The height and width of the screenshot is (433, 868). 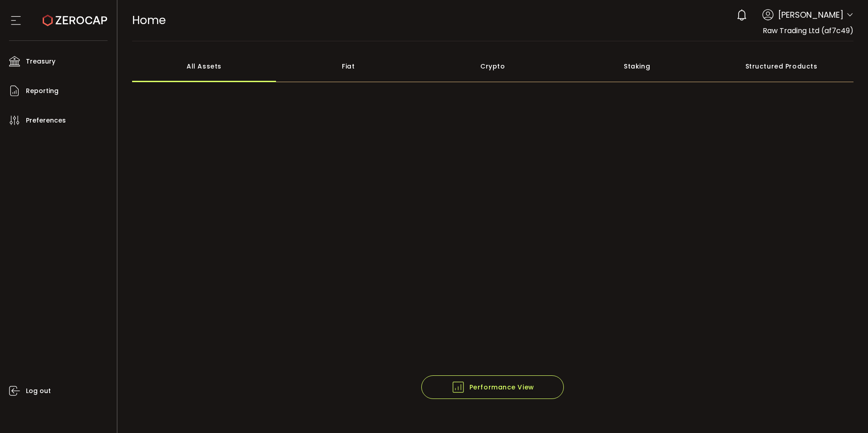 What do you see at coordinates (637, 67) in the screenshot?
I see `div: Staking` at bounding box center [637, 67].